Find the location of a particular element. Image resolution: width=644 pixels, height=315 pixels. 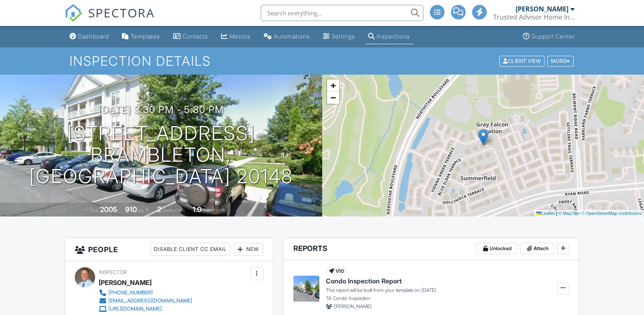

span: bedrooms is located at coordinates (173, 210).